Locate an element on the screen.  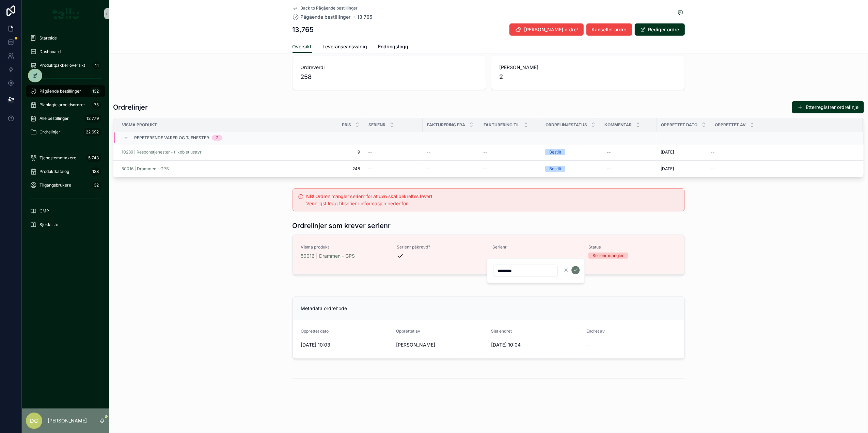
div: 41 is located at coordinates (96, 65).